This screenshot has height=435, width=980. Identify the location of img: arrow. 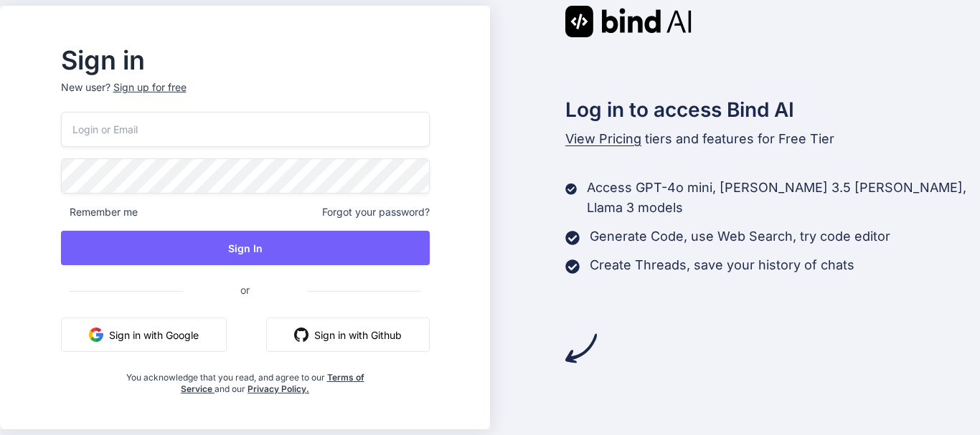
(581, 348).